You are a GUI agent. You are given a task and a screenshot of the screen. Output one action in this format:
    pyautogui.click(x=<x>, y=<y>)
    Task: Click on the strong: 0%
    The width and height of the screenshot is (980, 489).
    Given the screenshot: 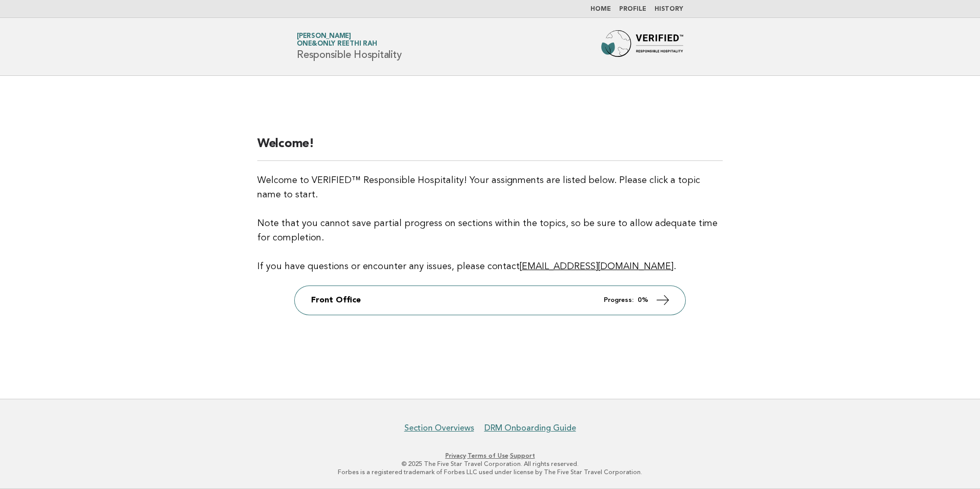 What is the action you would take?
    pyautogui.click(x=643, y=300)
    